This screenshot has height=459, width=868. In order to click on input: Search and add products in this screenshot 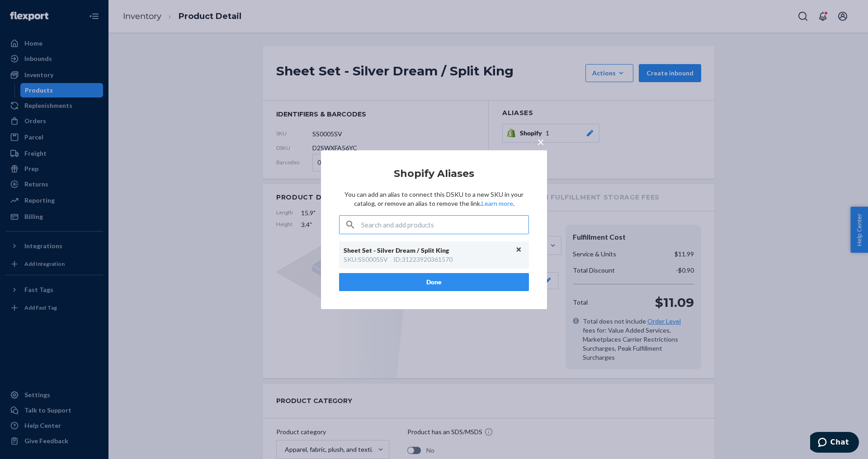, I will do `click(445, 225)`.